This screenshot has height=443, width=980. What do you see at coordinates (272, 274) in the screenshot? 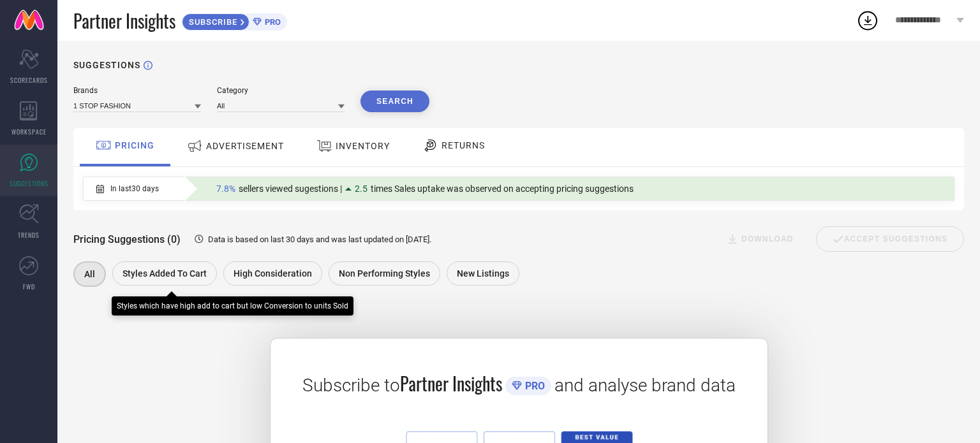
I see `span: High Consideration` at bounding box center [272, 274].